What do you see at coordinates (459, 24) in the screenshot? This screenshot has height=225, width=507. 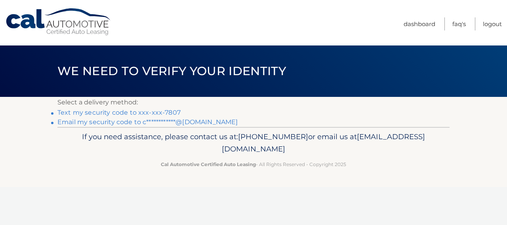 I see `a: FAQ's` at bounding box center [459, 24].